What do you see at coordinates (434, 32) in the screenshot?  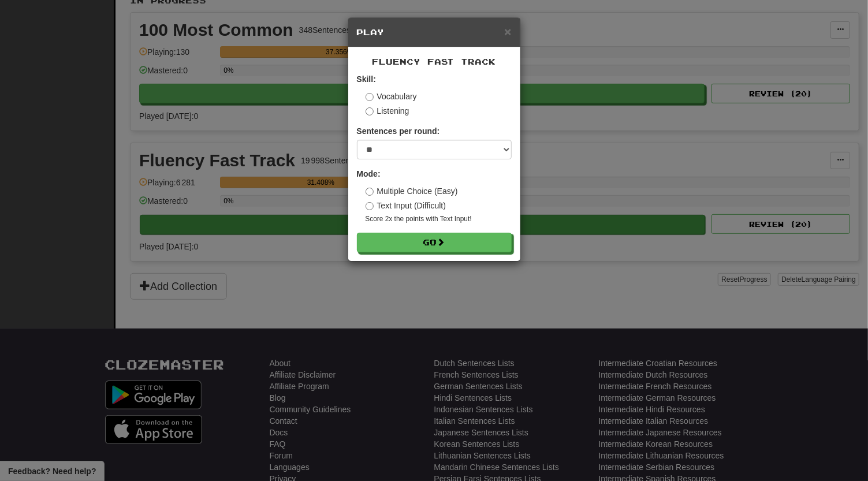 I see `h5: Play` at bounding box center [434, 32].